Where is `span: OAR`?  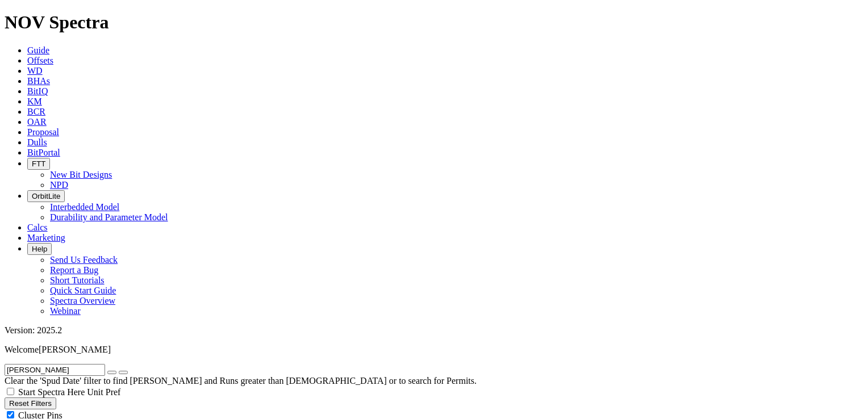 span: OAR is located at coordinates (37, 121).